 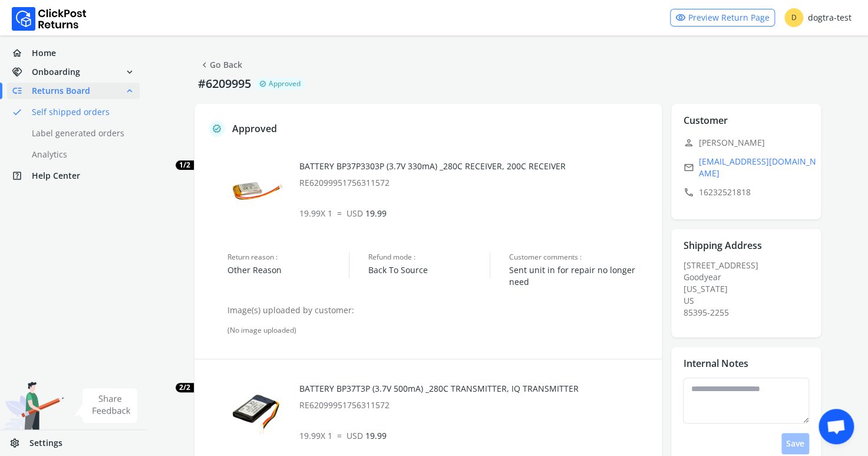 What do you see at coordinates (185, 387) in the screenshot?
I see `span: 2/2` at bounding box center [185, 387].